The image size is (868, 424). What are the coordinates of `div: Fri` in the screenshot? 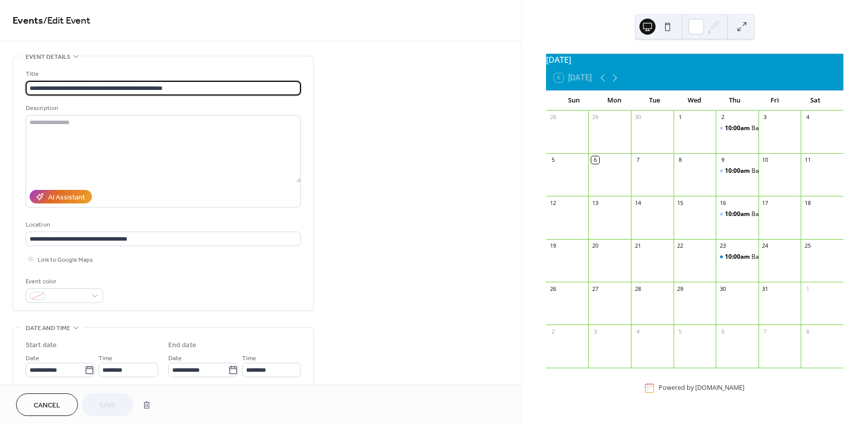 It's located at (775, 100).